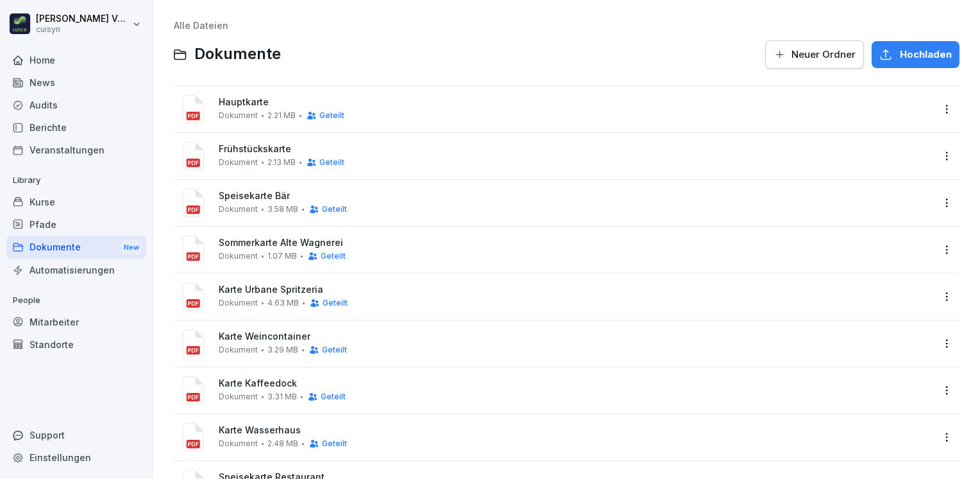  Describe the element at coordinates (282, 396) in the screenshot. I see `span: 3.31 MB` at that location.